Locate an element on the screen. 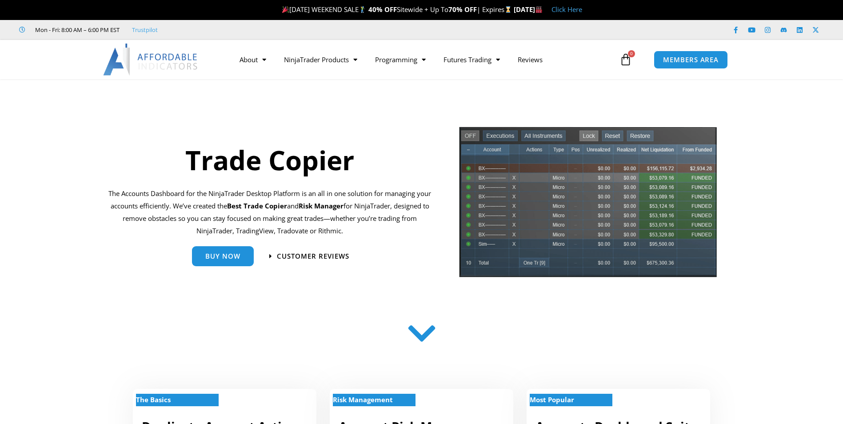  strong: Most Popular is located at coordinates (552, 399).